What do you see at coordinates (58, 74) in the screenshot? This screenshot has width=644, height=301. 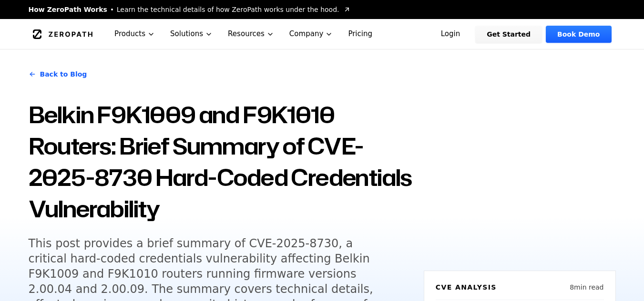 I see `a: Back to Blog` at bounding box center [58, 74].